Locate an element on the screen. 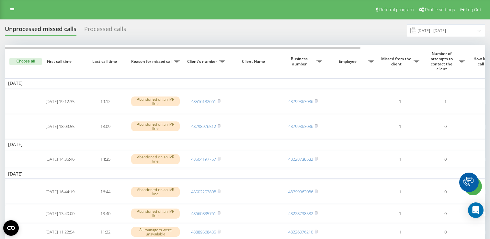  td: 16:44 is located at coordinates (105, 192).